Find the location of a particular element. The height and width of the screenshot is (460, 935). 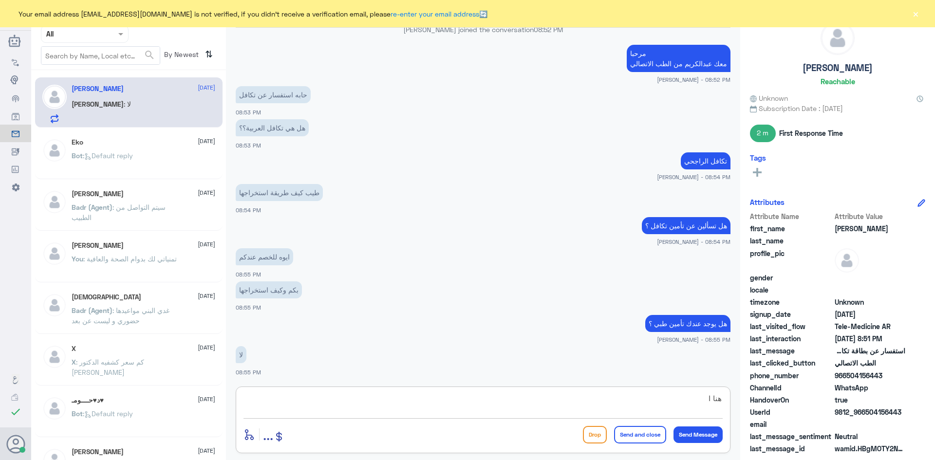

span: phone_number is located at coordinates (792, 376).